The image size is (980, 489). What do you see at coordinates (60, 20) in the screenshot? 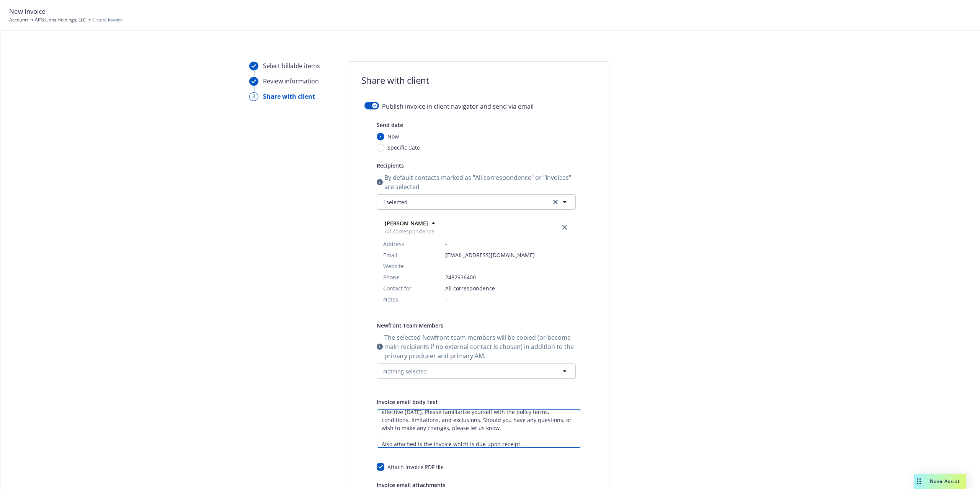
I see `a: APG Lions Holdings, LLC` at bounding box center [60, 20].